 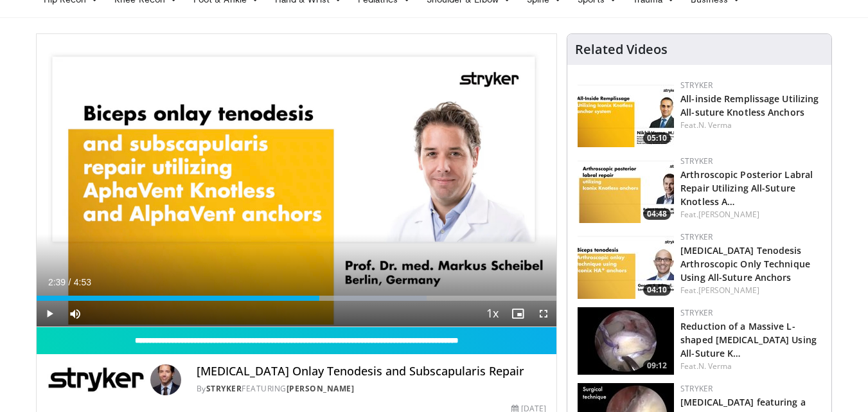 What do you see at coordinates (749, 105) in the screenshot?
I see `a: All-inside Remplissage Utilizing All-suture Knotless Anchors` at bounding box center [749, 105].